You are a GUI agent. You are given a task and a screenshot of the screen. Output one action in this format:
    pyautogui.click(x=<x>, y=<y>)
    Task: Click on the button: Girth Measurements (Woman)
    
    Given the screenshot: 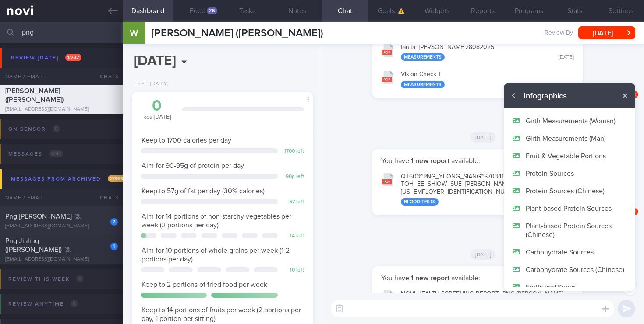 What is the action you would take?
    pyautogui.click(x=569, y=121)
    